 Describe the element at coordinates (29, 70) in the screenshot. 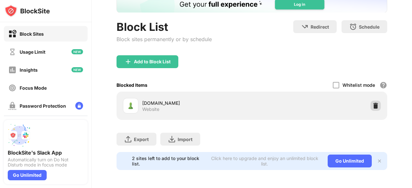

I see `div: Insights` at that location.